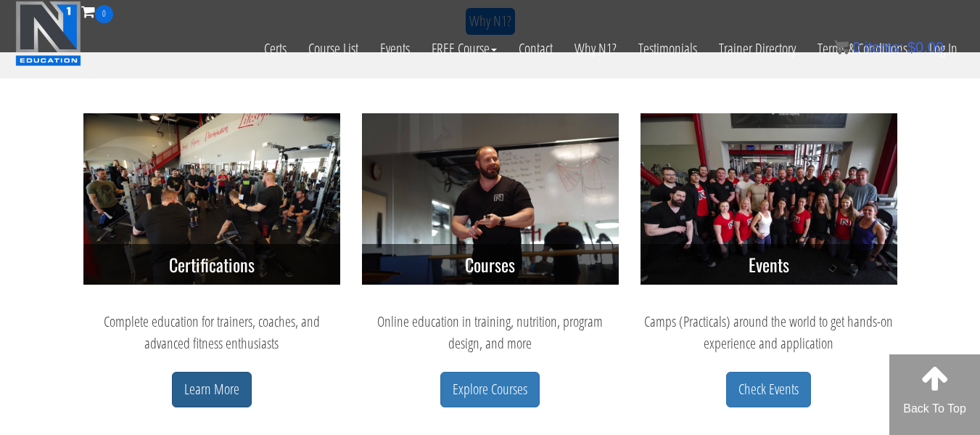 The height and width of the screenshot is (435, 980). Describe the element at coordinates (943, 49) in the screenshot. I see `a: Log In` at that location.